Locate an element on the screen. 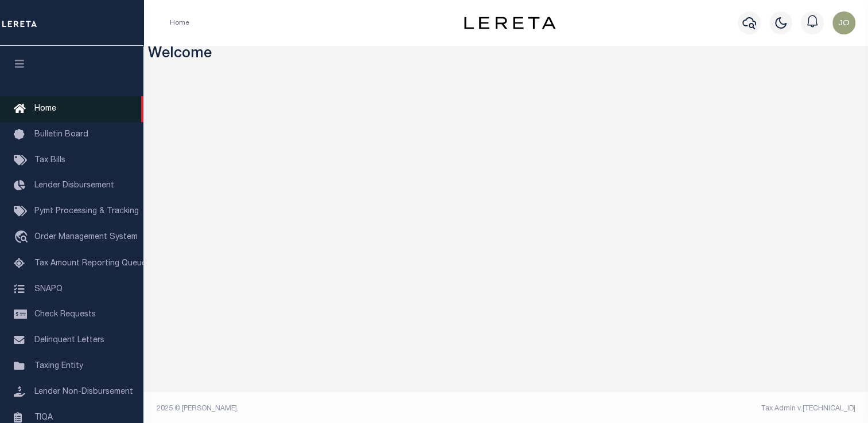 Image resolution: width=868 pixels, height=423 pixels. span: Order Management System is located at coordinates (86, 237).